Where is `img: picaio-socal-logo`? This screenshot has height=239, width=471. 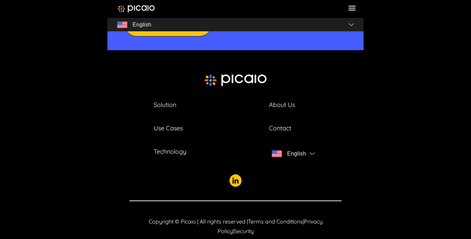 img: picaio-socal-logo is located at coordinates (236, 181).